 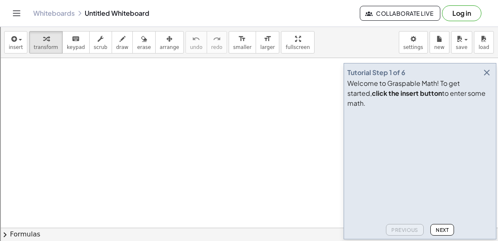 What do you see at coordinates (17, 13) in the screenshot?
I see `button: Toggle navigation` at bounding box center [17, 13].